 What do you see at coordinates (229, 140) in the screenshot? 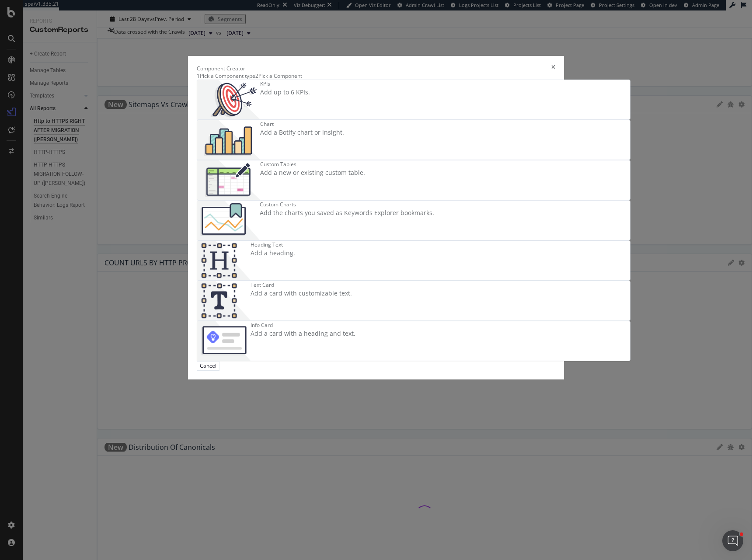
I see `img: BHjNRGjj.png` at bounding box center [229, 140].